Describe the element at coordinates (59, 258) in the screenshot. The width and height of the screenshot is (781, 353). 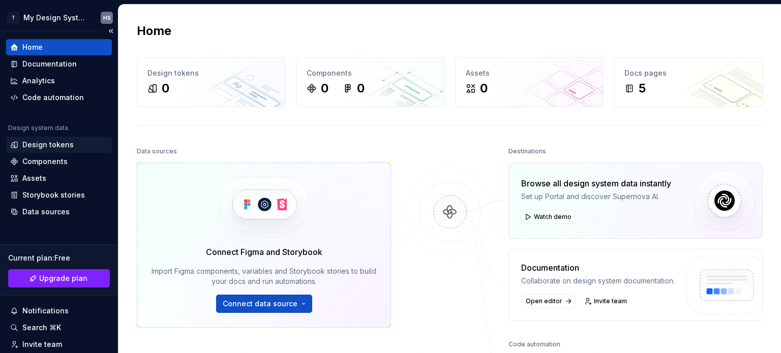
I see `div: Current plan : Free` at that location.